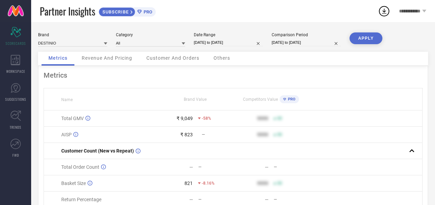 This screenshot has width=435, height=205. I want to click on span: Name, so click(67, 100).